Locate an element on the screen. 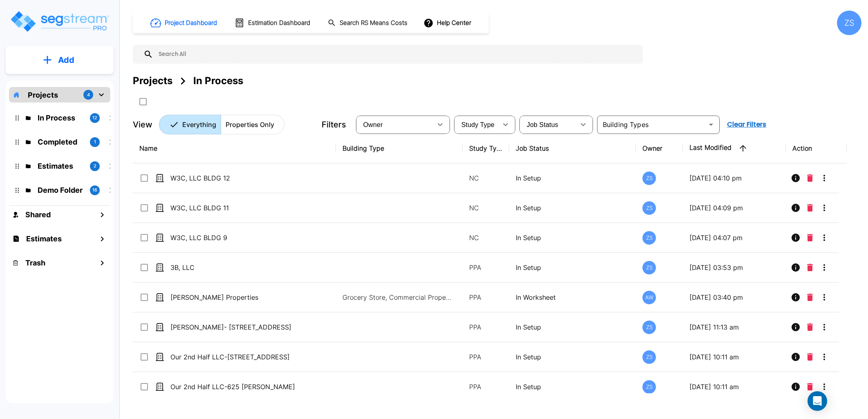  p: 4 is located at coordinates (89, 95).